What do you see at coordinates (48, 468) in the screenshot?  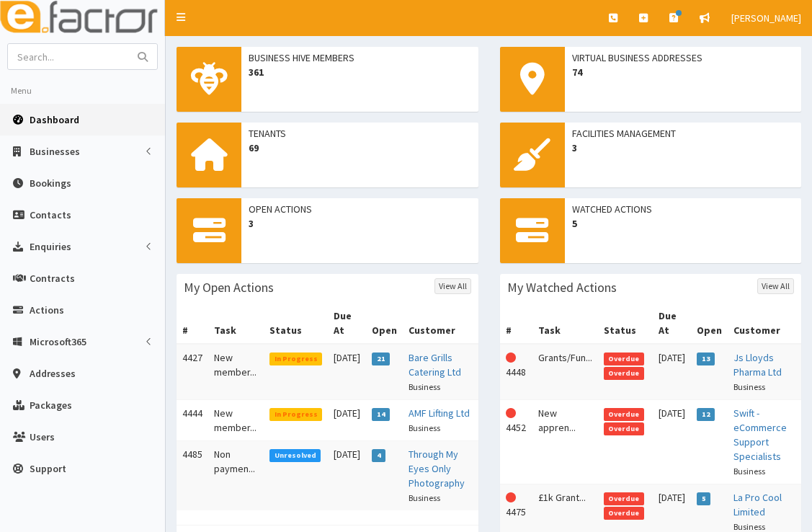 I see `span: Support` at bounding box center [48, 468].